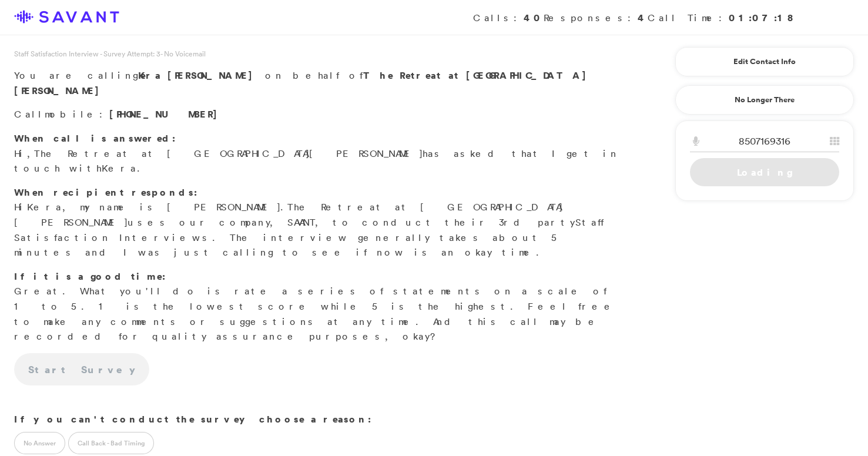 The width and height of the screenshot is (868, 456). Describe the element at coordinates (322, 153) in the screenshot. I see `p: Hi, has asked that I get in touch with .` at that location.